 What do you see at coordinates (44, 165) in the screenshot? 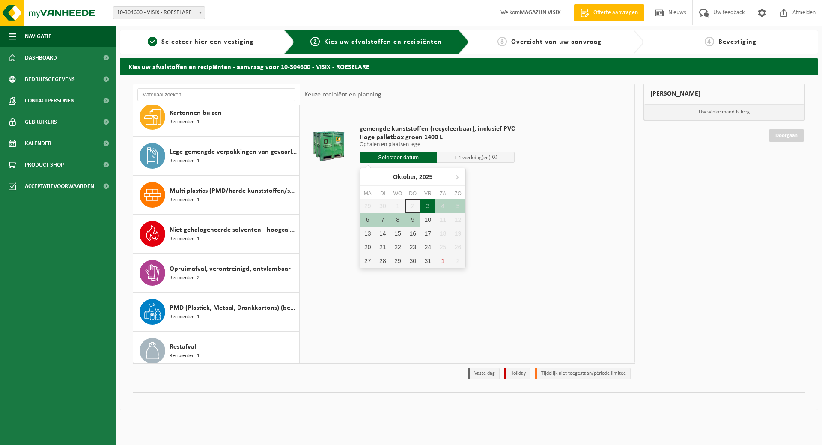
I see `span: Product Shop` at bounding box center [44, 165].